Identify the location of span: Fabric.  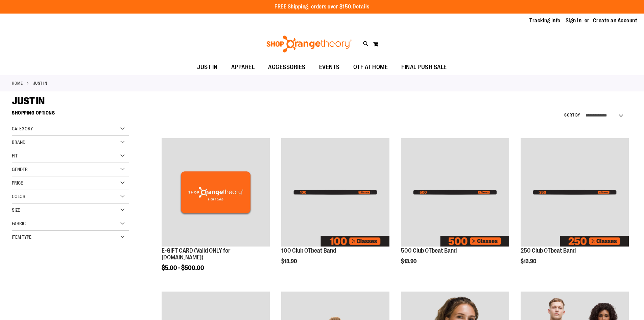
(19, 223).